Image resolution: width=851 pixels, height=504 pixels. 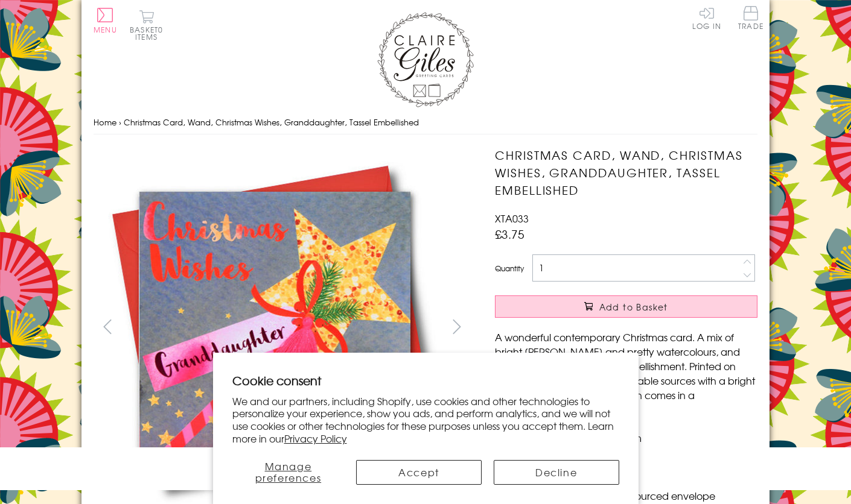 I want to click on button: next, so click(x=457, y=326).